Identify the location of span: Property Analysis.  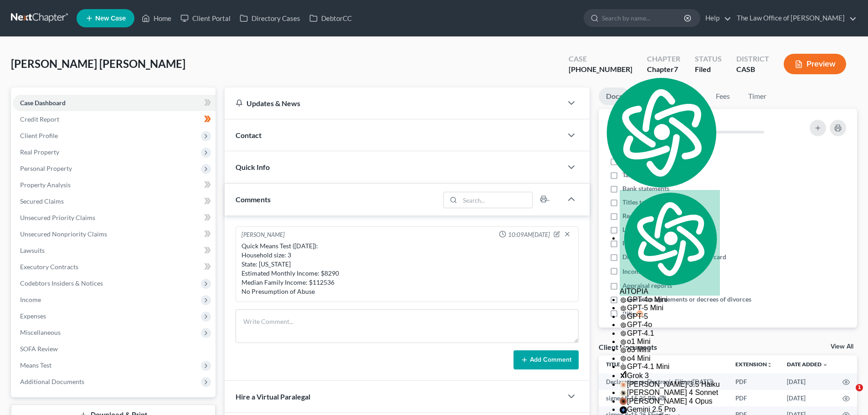
(45, 185).